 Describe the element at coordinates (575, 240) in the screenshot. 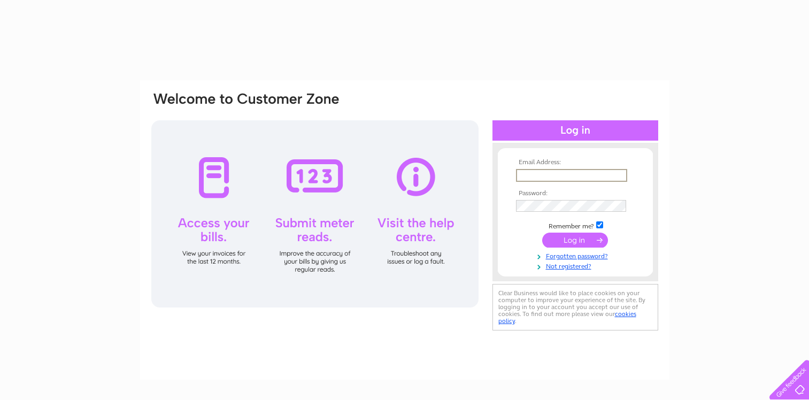

I see `input: Submit` at that location.